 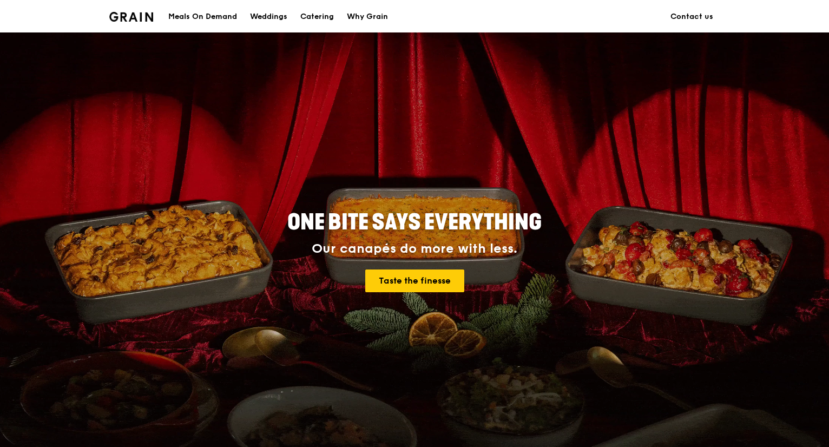 What do you see at coordinates (367, 17) in the screenshot?
I see `div: Why Grain` at bounding box center [367, 17].